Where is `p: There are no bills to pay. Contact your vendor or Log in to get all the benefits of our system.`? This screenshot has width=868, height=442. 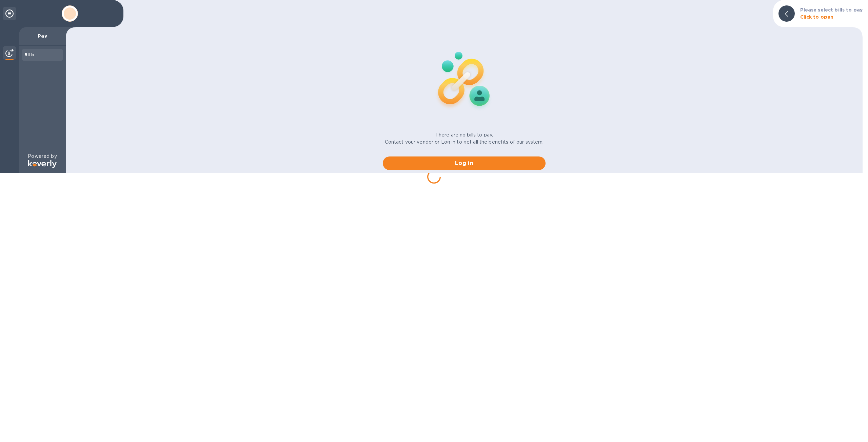
p: There are no bills to pay. Contact your vendor or Log in to get all the benefits of our system. is located at coordinates (464, 139).